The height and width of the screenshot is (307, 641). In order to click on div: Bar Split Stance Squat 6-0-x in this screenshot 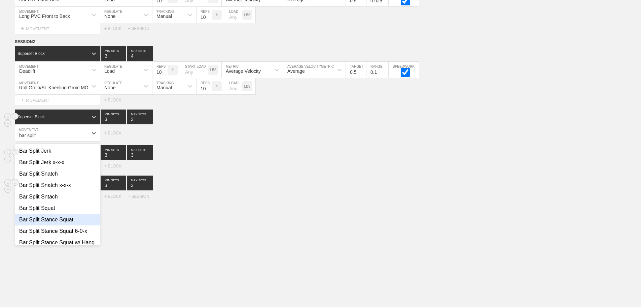, I will do `click(58, 231)`.